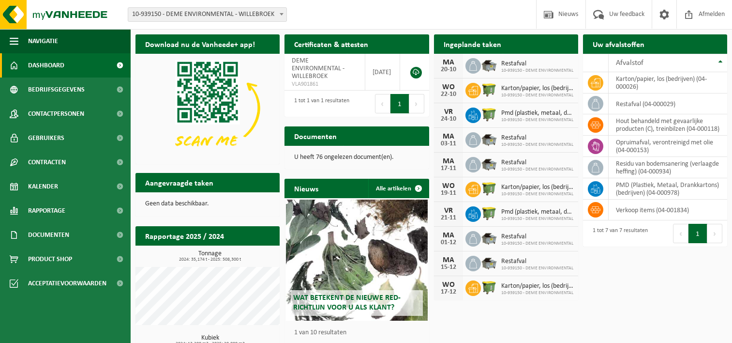 This screenshot has width=732, height=343. I want to click on div: 20-10, so click(449, 70).